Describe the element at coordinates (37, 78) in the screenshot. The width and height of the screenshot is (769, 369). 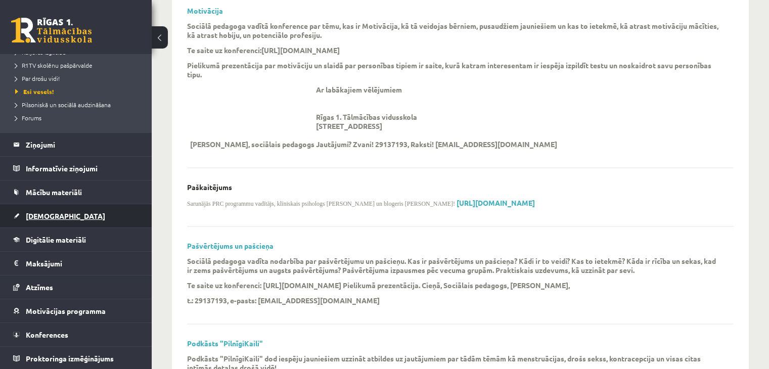
I see `span: Par drošu vidi!` at that location.